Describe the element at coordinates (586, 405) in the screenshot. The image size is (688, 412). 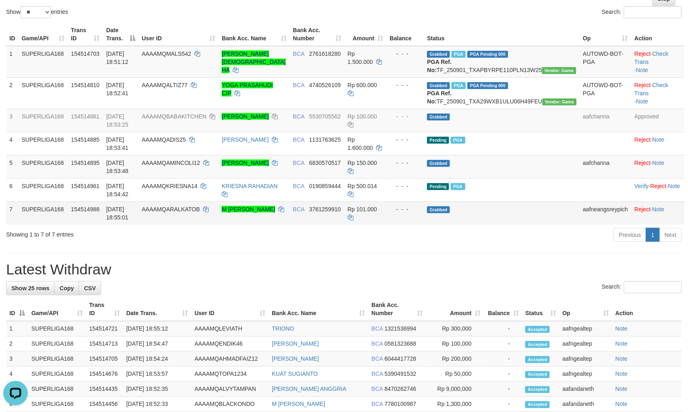
I see `td: aafandaneth` at that location.